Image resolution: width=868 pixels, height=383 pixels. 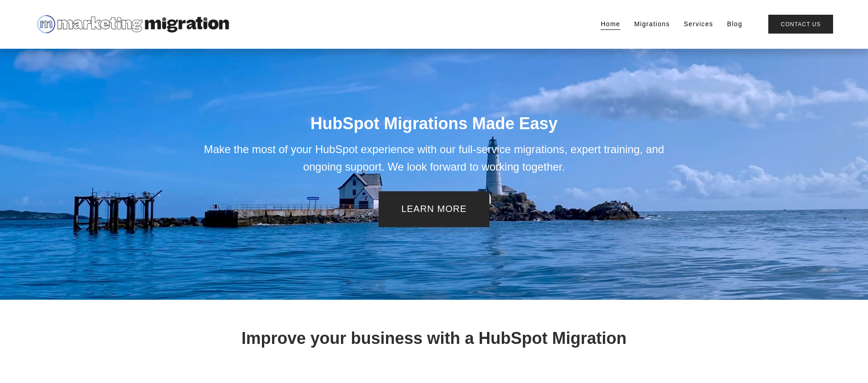 I want to click on p: Make the most of your HubSpot experience with our full-service migrations, expert training, and o..., so click(x=434, y=158).